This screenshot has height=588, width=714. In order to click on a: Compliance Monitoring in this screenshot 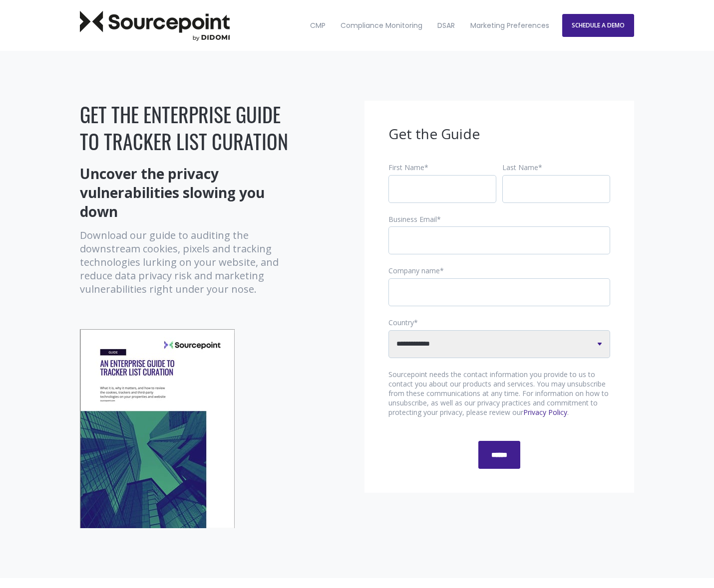, I will do `click(381, 26)`.